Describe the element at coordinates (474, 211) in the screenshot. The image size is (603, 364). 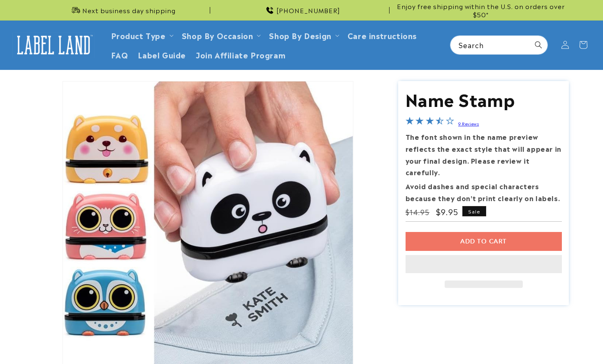
I see `span: Sale` at that location.